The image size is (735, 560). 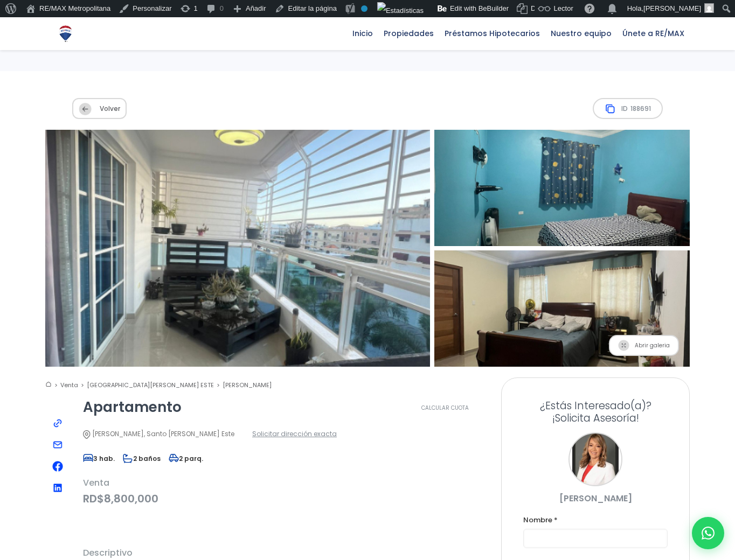 I want to click on img: Compartir por correo, so click(x=58, y=445).